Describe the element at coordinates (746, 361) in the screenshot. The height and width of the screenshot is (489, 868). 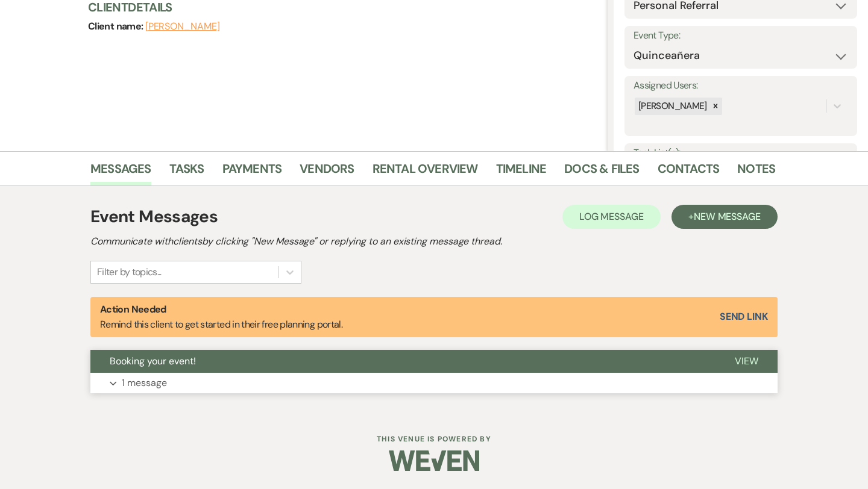
I see `span: View` at that location.